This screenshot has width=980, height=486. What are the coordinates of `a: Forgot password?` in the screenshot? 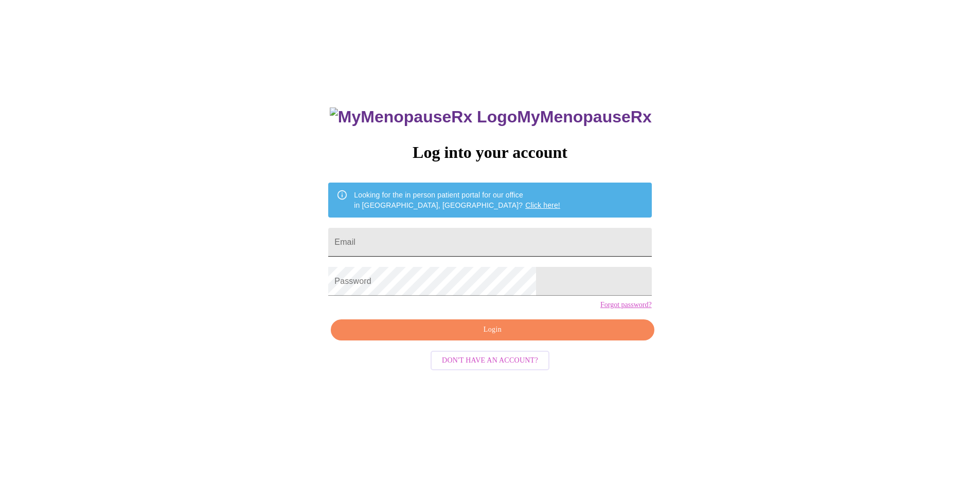 It's located at (626, 305).